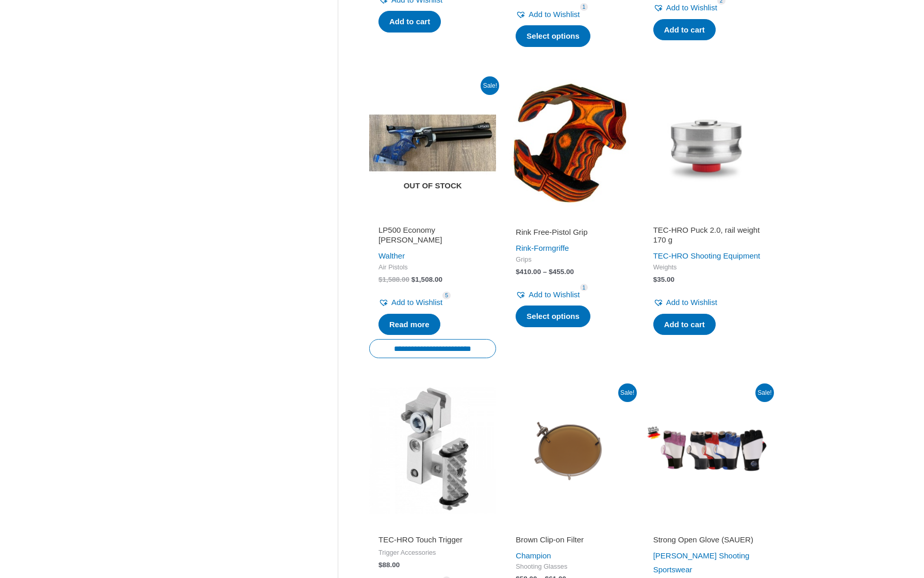 This screenshot has width=924, height=578. Describe the element at coordinates (569, 232) in the screenshot. I see `h2: Rink Free-Pistol Grip` at that location.